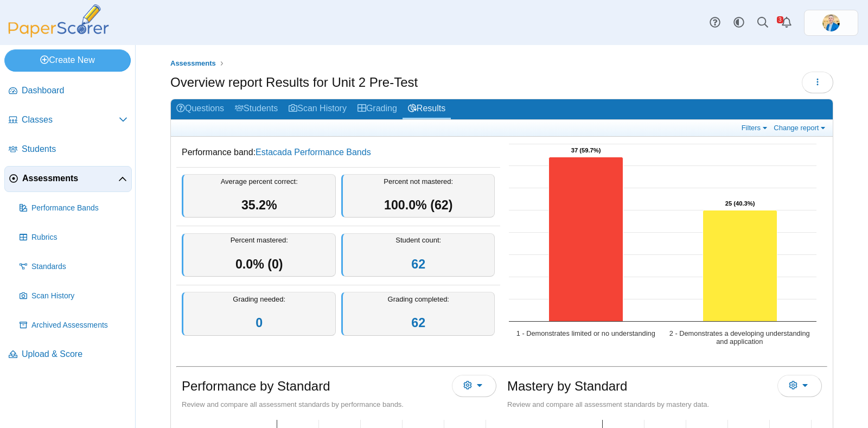 The width and height of the screenshot is (868, 428). I want to click on span: 35.2%, so click(259, 205).